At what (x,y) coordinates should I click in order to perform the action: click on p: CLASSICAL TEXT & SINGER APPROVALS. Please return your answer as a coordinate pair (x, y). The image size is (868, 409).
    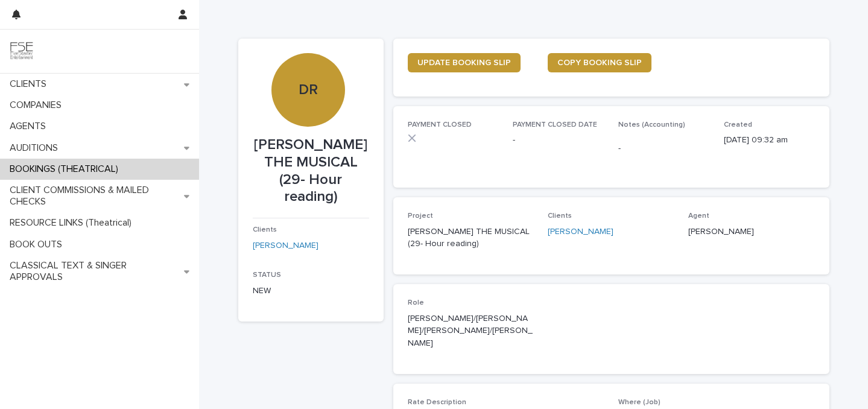
    Looking at the image, I should click on (94, 272).